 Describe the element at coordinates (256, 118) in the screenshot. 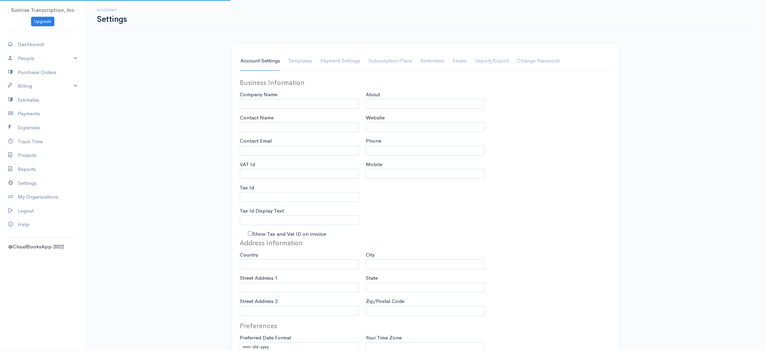

I see `label: Contact Name` at that location.